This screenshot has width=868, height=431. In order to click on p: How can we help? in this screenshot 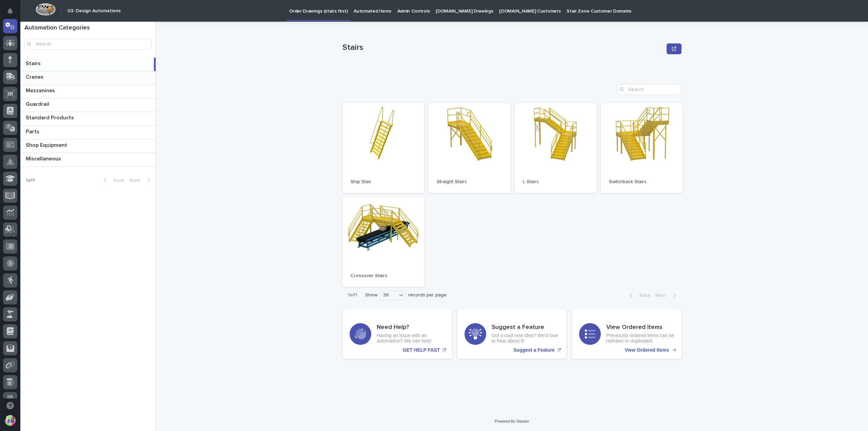, I will do `click(65, 43)`.